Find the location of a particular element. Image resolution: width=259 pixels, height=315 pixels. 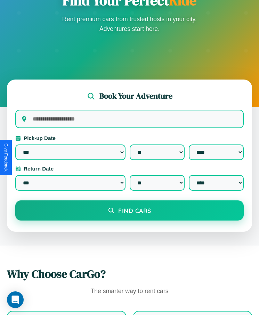

h2: Book Your Adventure is located at coordinates (136, 96).